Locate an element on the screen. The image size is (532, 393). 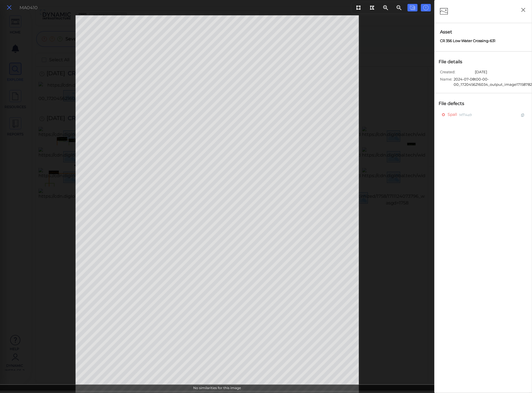
span: MT14a9 is located at coordinates (466, 115).